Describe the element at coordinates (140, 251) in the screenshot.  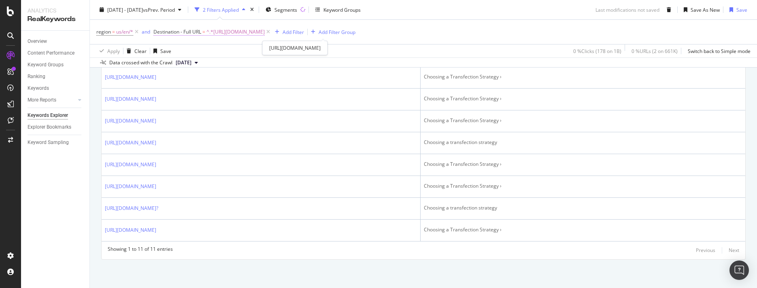
I see `div: Showing 1 to 11 of 11 entries` at that location.